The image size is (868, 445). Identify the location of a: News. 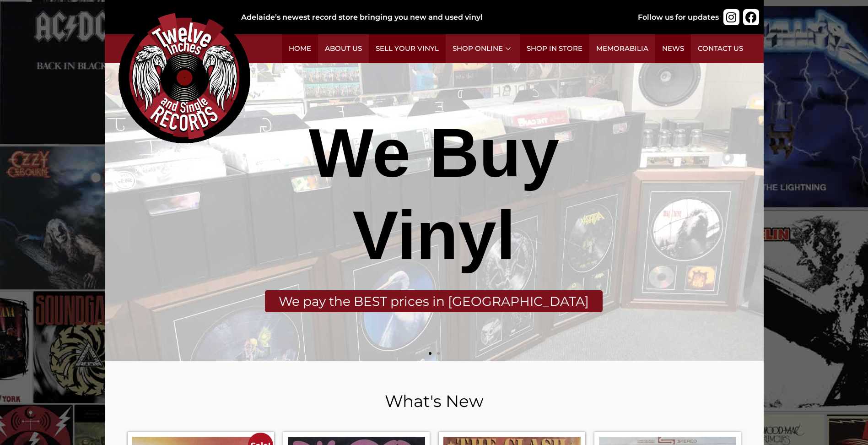
(673, 48).